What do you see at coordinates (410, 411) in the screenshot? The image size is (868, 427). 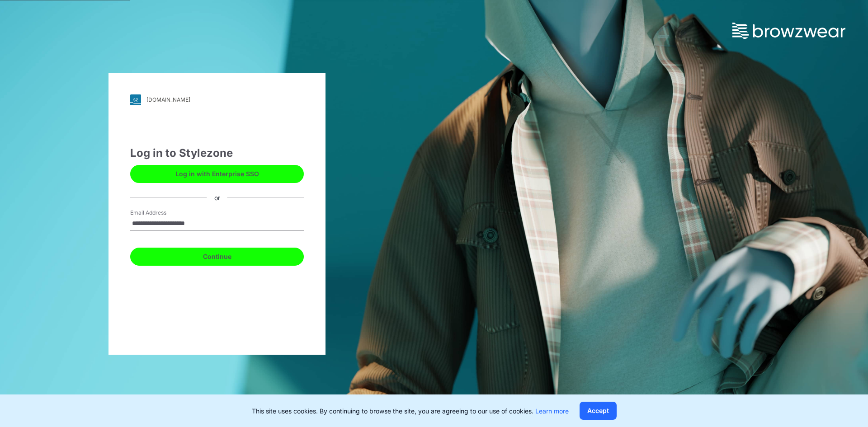 I see `p: This site uses cookies. By continuing to browse the site, you are agreeing to our use of cookies.` at bounding box center [410, 411].